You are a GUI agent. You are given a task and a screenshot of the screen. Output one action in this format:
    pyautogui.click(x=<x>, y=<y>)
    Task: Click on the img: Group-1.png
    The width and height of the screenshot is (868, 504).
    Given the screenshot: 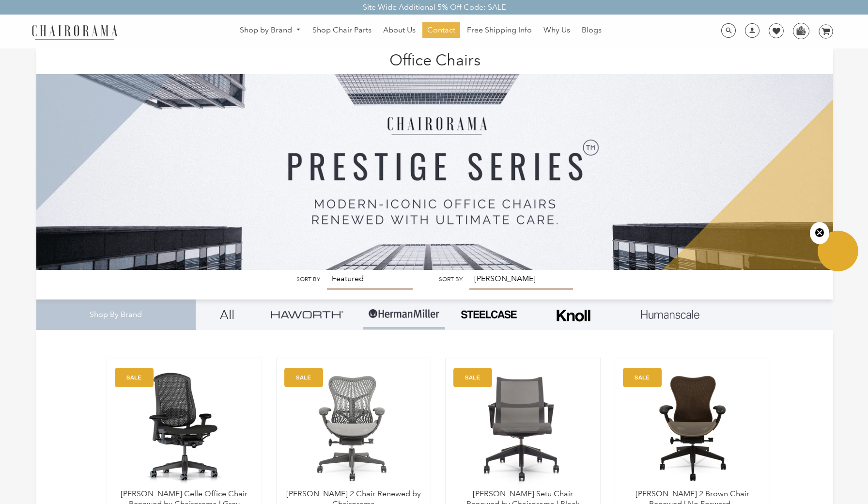 What is the action you would take?
    pyautogui.click(x=404, y=314)
    